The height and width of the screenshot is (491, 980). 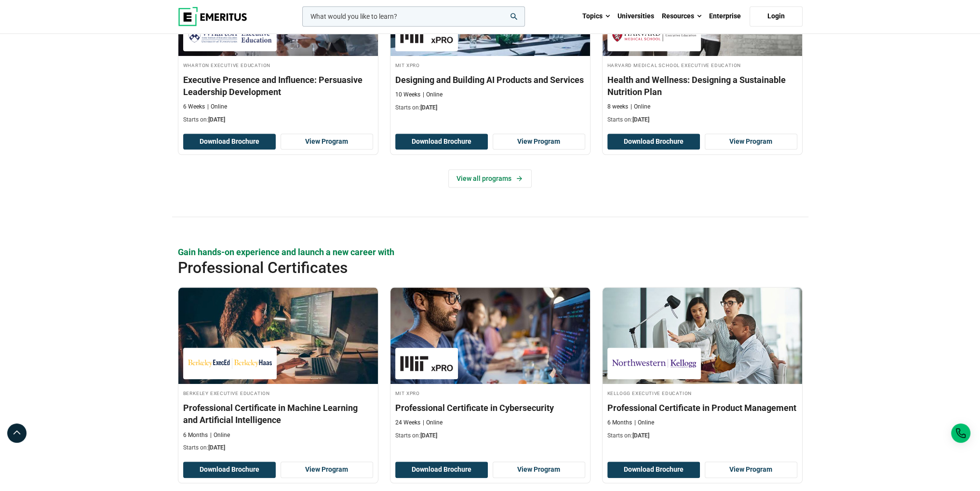 I want to click on h4: Kellogg Executive Education, so click(x=702, y=393).